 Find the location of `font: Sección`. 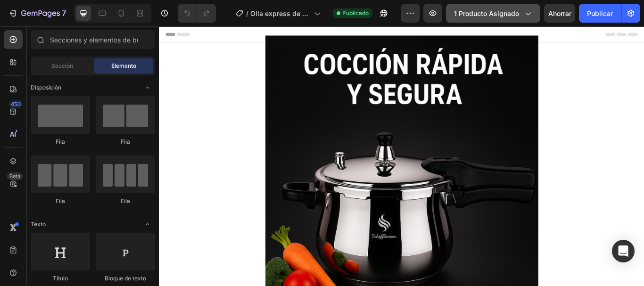

font: Sección is located at coordinates (63, 65).